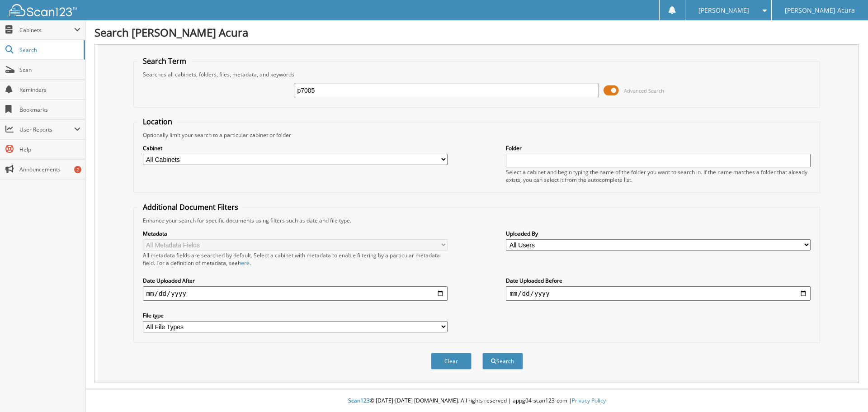 This screenshot has height=412, width=868. Describe the element at coordinates (589, 400) in the screenshot. I see `a: Privacy Policy` at that location.